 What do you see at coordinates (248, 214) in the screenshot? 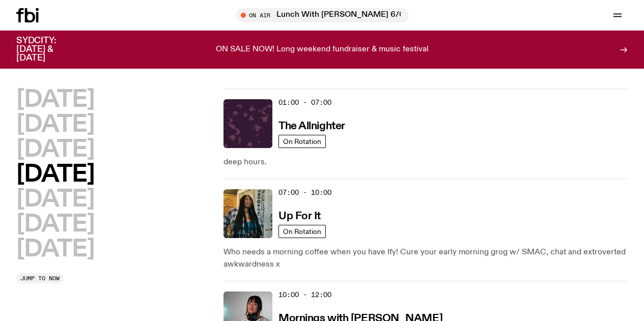
I see `a: Ify - a Brown Skin girl with black braided twists, looking up to the side with her tongue stickin...` at bounding box center [248, 214].